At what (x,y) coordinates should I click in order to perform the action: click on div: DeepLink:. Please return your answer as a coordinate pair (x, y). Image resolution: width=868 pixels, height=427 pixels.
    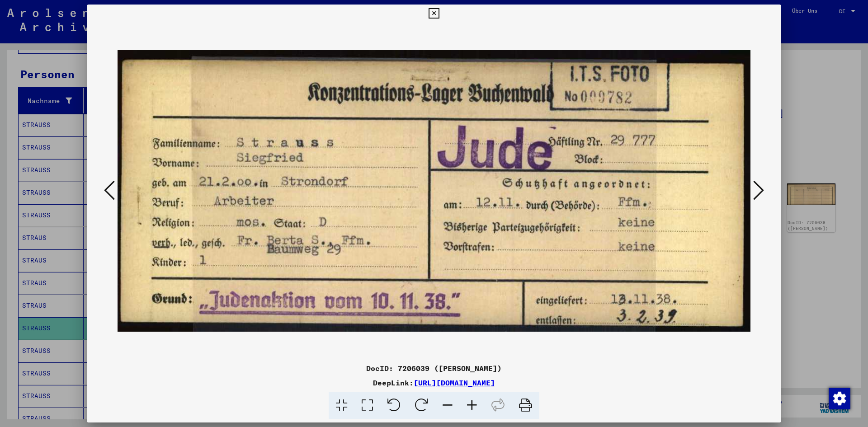
    Looking at the image, I should click on (434, 383).